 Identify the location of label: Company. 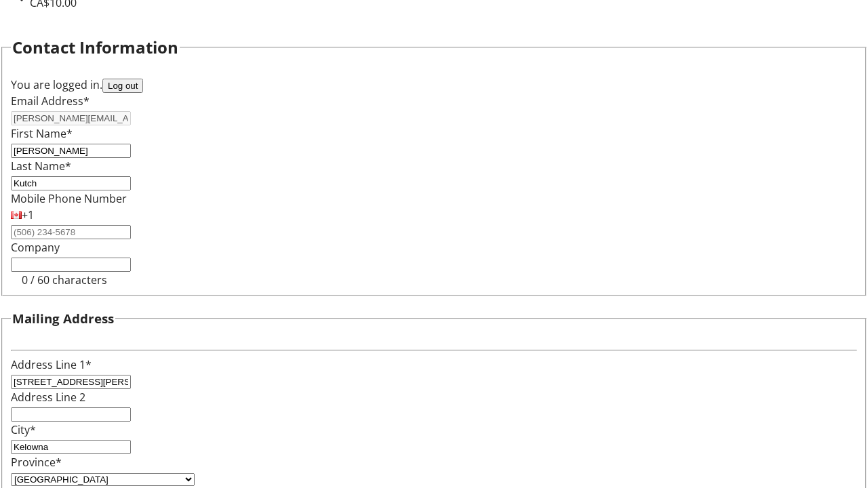
(35, 248).